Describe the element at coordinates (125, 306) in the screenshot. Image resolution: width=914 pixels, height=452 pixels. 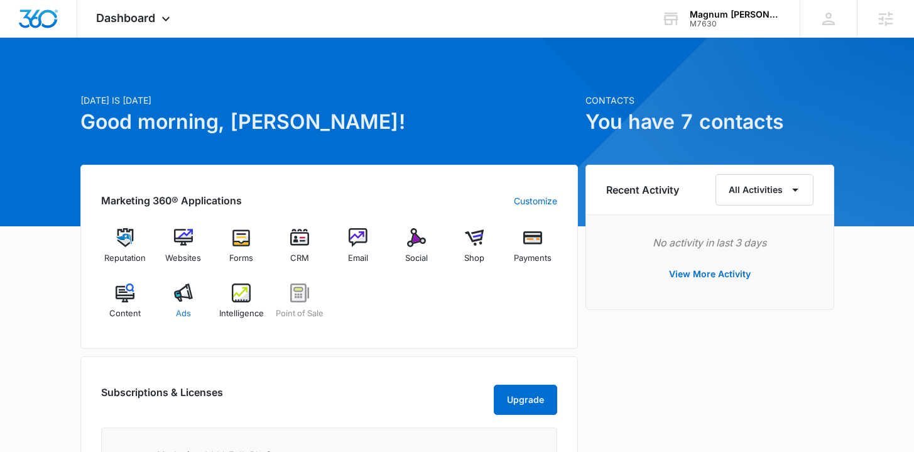
I see `a: Content` at that location.